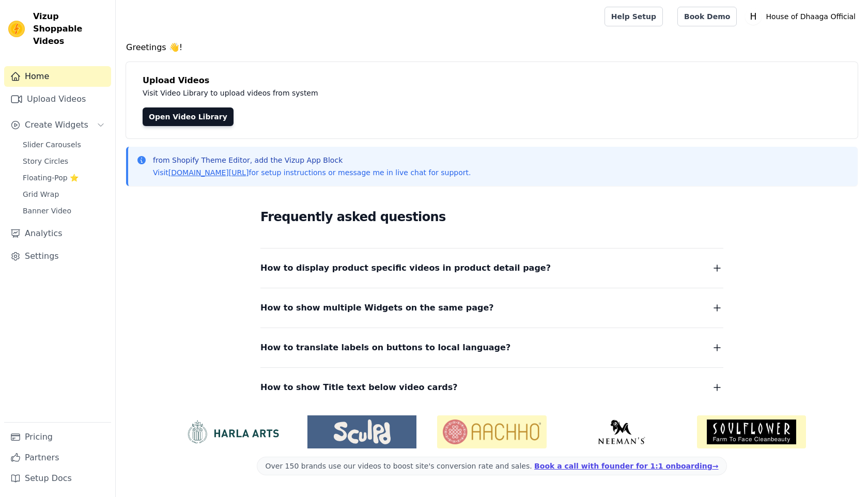 This screenshot has width=868, height=497. I want to click on img: Vizup, so click(16, 29).